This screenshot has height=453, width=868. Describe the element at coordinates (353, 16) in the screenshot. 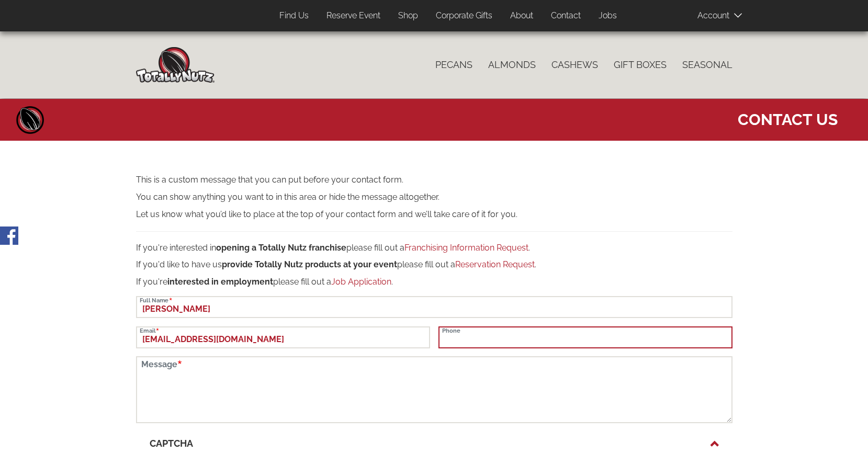

I see `a: Reserve Event` at that location.